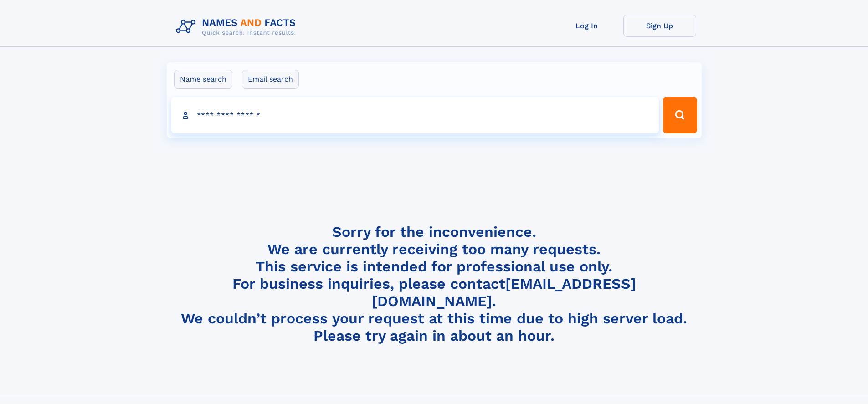  I want to click on h4: Sorry for the inconvenience. We are currently receiving too many requests. This service is intend..., so click(434, 284).